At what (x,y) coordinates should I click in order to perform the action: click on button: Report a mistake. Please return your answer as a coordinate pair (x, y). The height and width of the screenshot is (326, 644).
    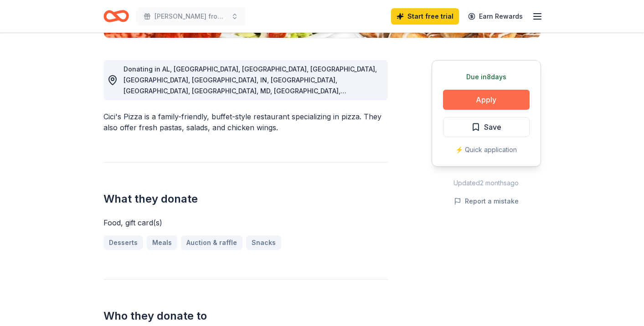
    Looking at the image, I should click on (486, 201).